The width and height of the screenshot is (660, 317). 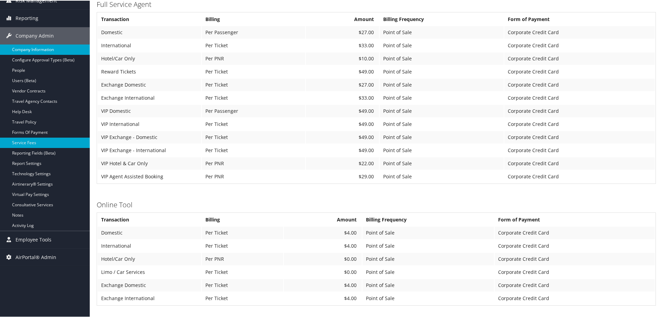 I want to click on td: $29.00, so click(x=343, y=176).